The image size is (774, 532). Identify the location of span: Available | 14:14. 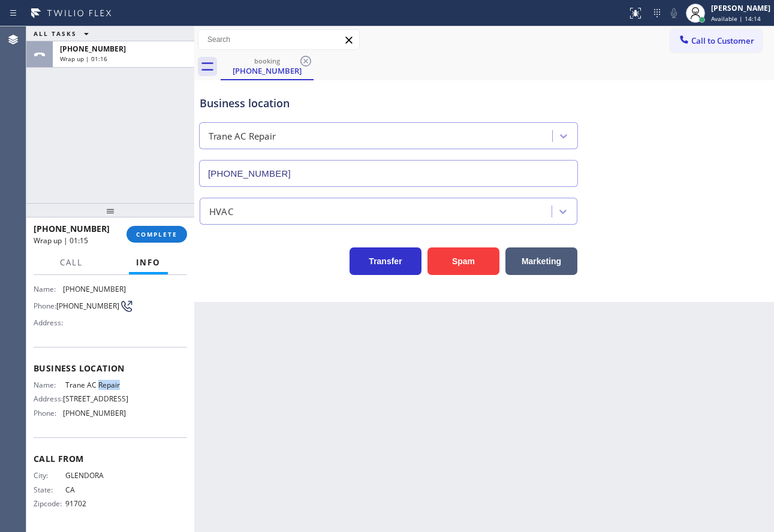
(736, 19).